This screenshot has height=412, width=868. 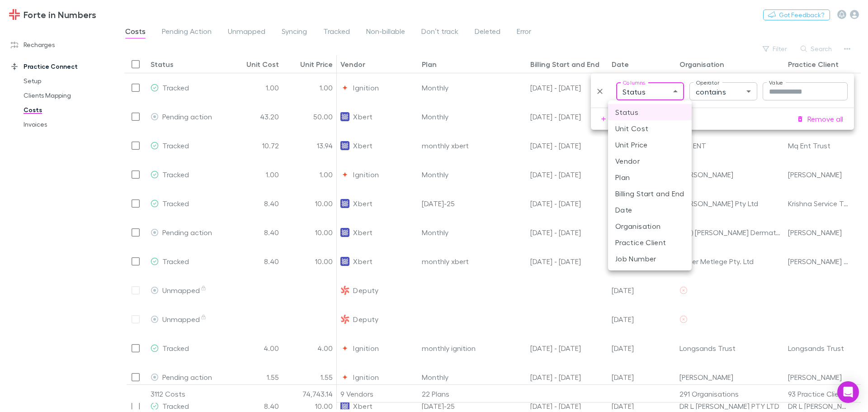 I want to click on div: Open Intercom Messenger, so click(x=849, y=393).